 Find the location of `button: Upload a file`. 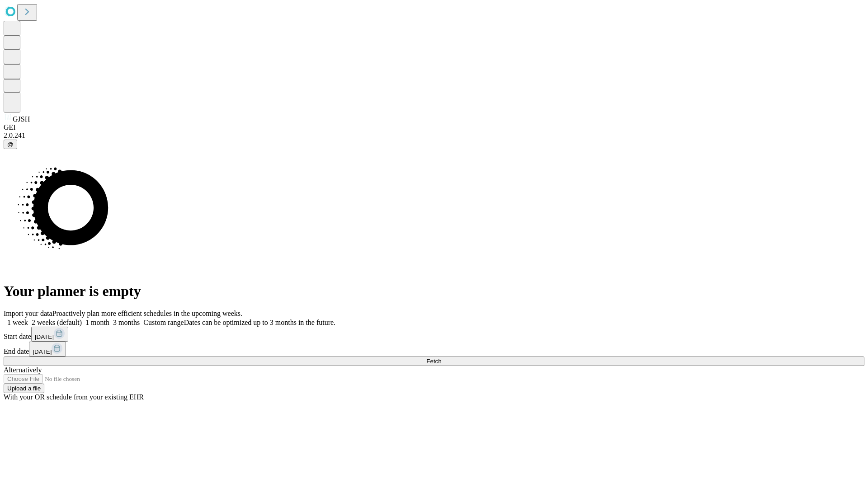

button: Upload a file is located at coordinates (24, 388).